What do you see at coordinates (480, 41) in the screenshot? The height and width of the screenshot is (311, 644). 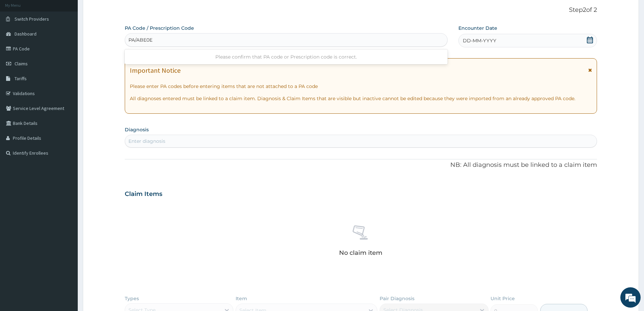 I see `span: DD-MM-YYYY` at bounding box center [480, 41].